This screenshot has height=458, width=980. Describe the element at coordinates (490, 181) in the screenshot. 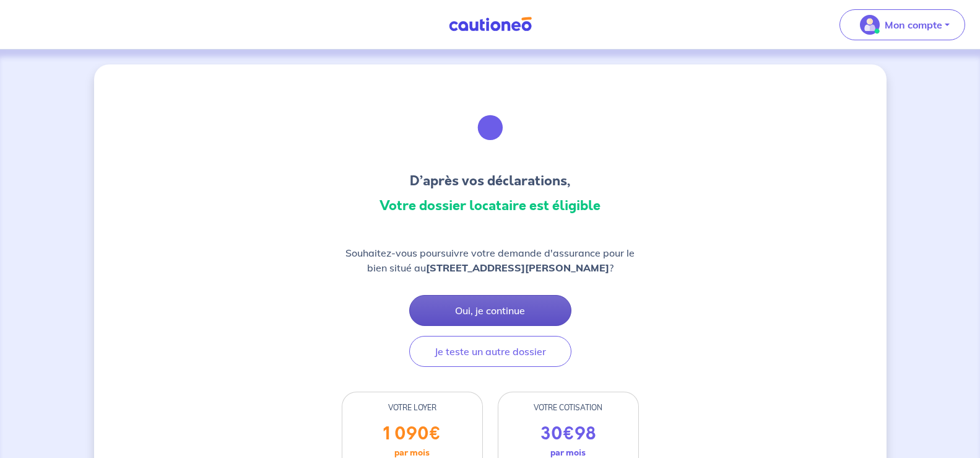

I see `h3: D’après vos déclarations,` at that location.